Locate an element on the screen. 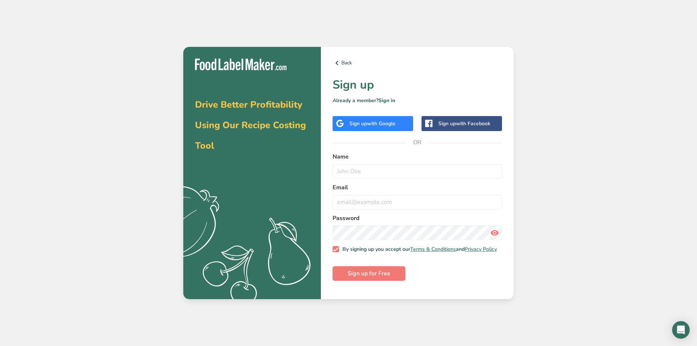  label: Password is located at coordinates (417, 218).